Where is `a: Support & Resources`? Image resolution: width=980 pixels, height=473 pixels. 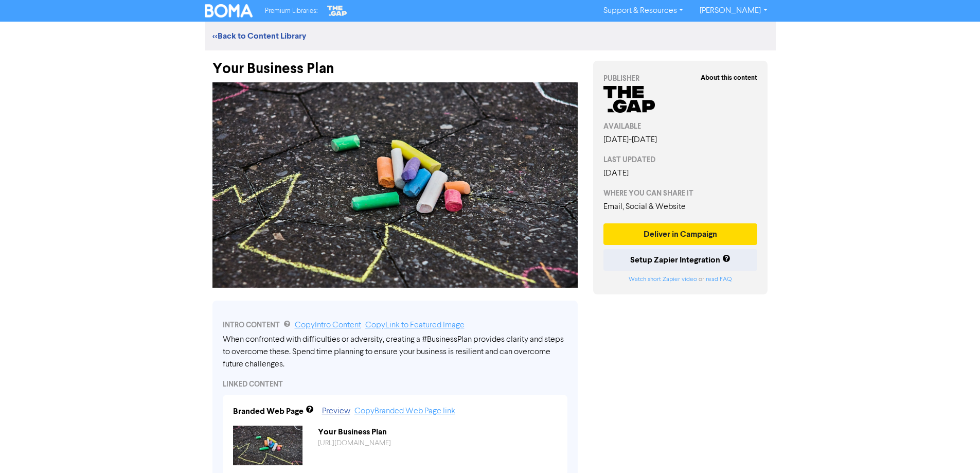
a: Support & Resources is located at coordinates (643, 11).